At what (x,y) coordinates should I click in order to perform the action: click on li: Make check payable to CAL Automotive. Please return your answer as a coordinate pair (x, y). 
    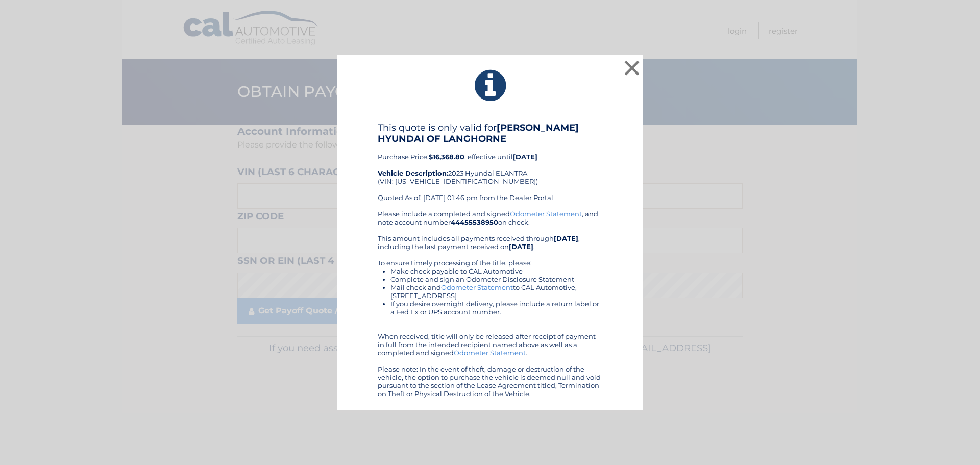
    Looking at the image, I should click on (496, 271).